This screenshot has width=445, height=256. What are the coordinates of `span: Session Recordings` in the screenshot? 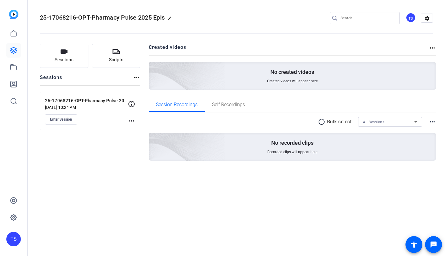 It's located at (177, 105).